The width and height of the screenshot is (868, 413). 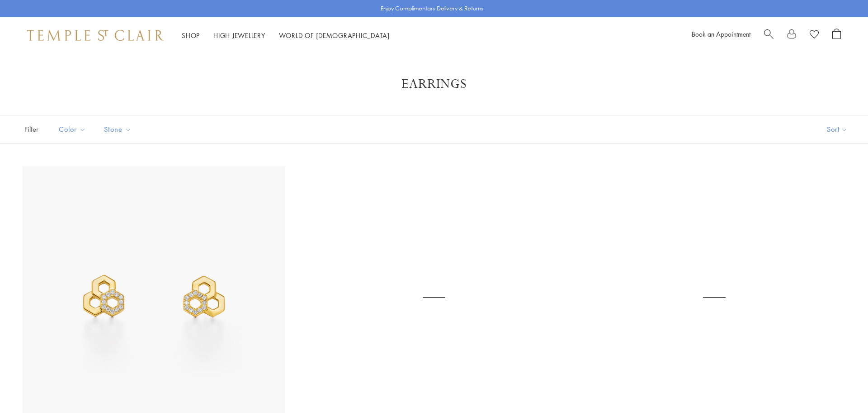 What do you see at coordinates (119, 129) in the screenshot?
I see `span: Stone` at bounding box center [119, 129].